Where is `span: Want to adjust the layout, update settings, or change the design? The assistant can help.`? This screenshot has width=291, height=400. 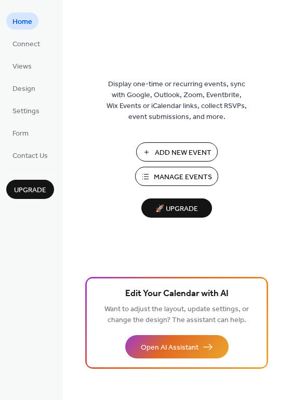 span: Want to adjust the layout, update settings, or change the design? The assistant can help. is located at coordinates (177, 315).